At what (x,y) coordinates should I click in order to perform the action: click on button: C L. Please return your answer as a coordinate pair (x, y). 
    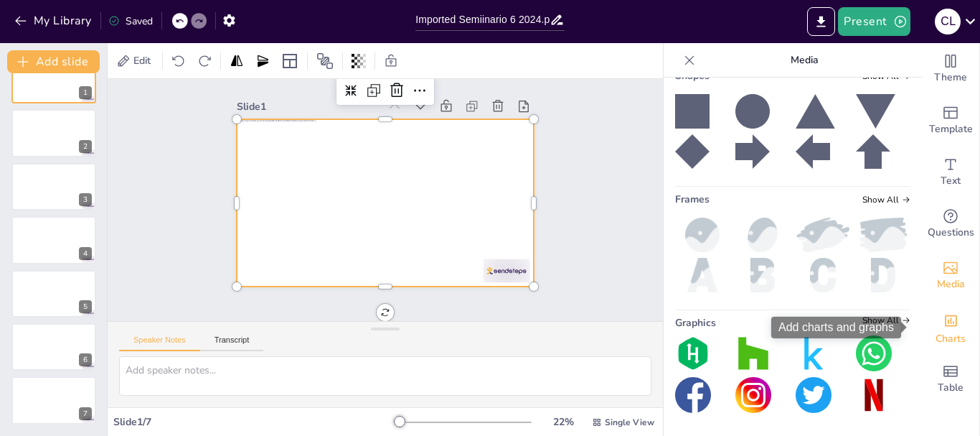
    Looking at the image, I should click on (948, 21).